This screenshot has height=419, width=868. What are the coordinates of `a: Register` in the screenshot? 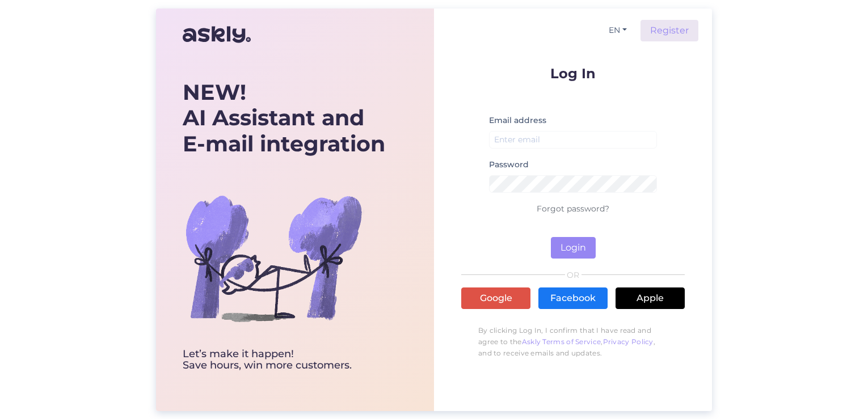 It's located at (669, 30).